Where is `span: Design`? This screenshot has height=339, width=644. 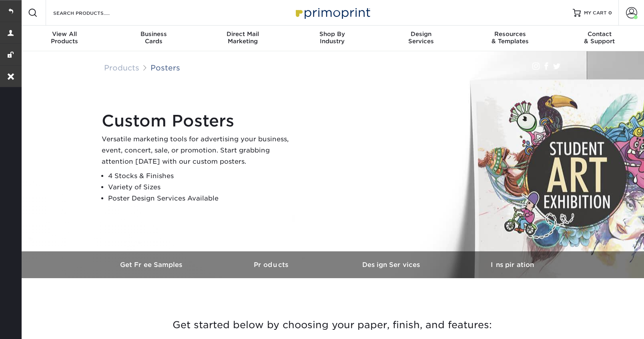
span: Design is located at coordinates (421, 34).